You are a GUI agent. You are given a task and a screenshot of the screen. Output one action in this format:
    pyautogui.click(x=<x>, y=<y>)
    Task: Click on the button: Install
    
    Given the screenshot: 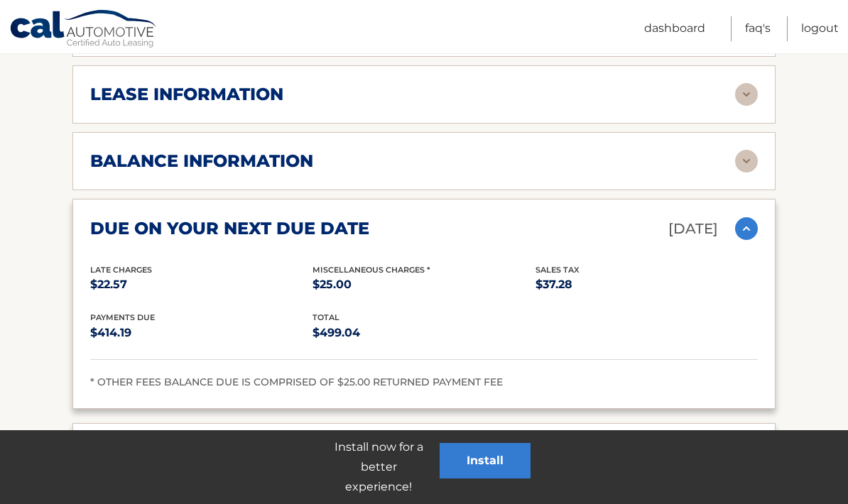 What is the action you would take?
    pyautogui.click(x=485, y=461)
    